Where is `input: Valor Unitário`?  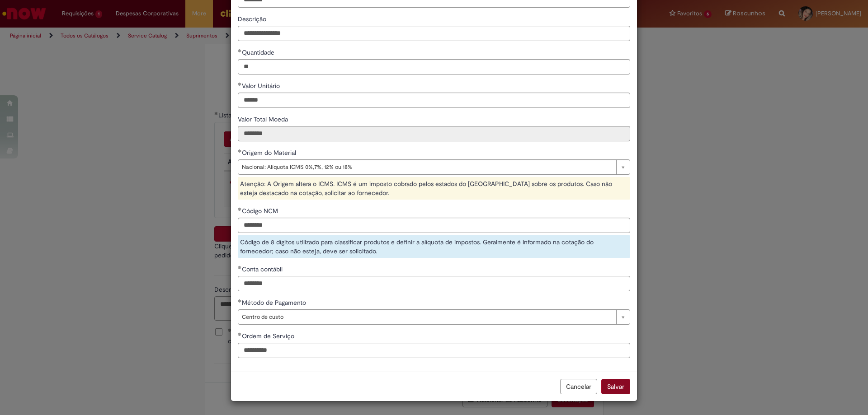 input: Valor Unitário is located at coordinates (434, 100).